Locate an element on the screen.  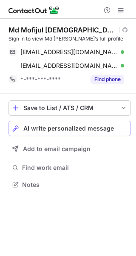
div: Save to List / ATS / CRM is located at coordinates (70, 108).